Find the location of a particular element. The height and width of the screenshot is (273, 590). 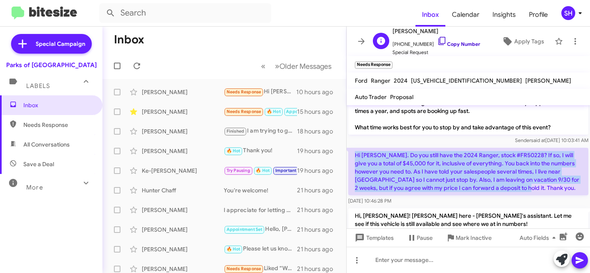

a: Profile is located at coordinates (538, 15).